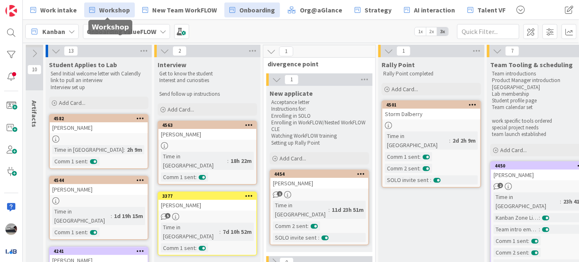 This screenshot has height=262, width=579. Describe the element at coordinates (516, 230) in the screenshot. I see `div: Team intro email sent` at that location.